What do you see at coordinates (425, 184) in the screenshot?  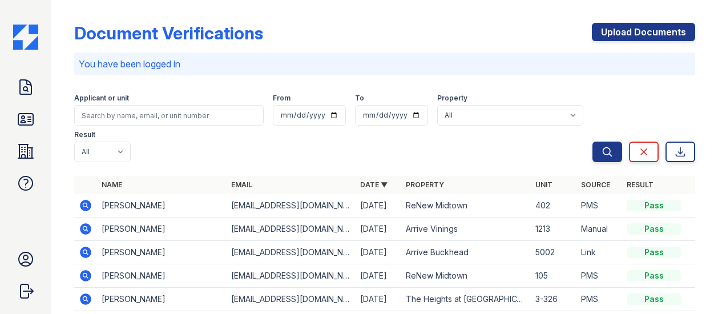 I see `a: Property` at bounding box center [425, 184].